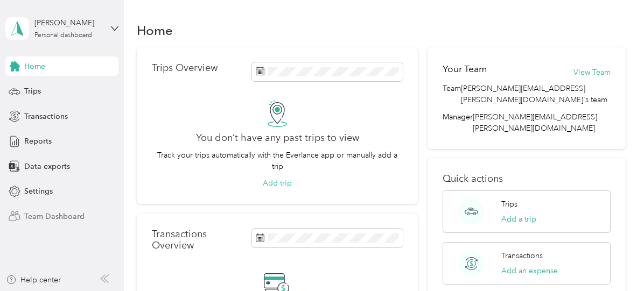 Image resolution: width=644 pixels, height=291 pixels. What do you see at coordinates (458, 123) in the screenshot?
I see `span: Manager` at bounding box center [458, 123].